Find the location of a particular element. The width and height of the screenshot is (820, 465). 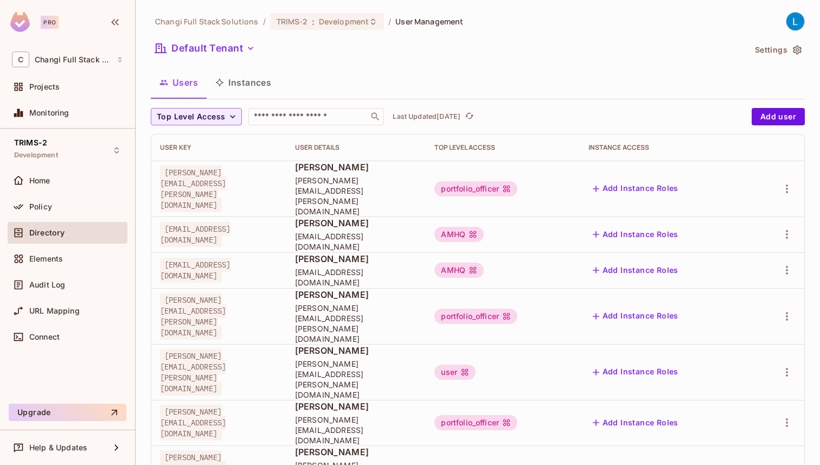

span: the active workspace is located at coordinates (207, 21).